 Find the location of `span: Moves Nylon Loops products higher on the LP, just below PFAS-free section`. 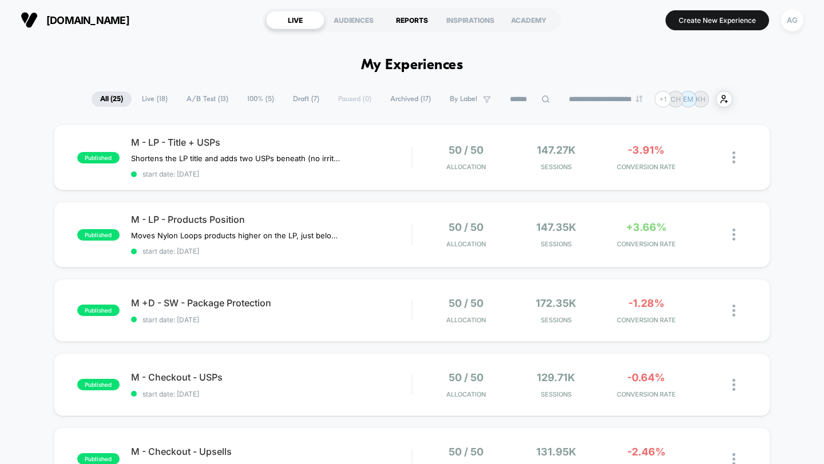

span: Moves Nylon Loops products higher on the LP, just below PFAS-free section is located at coordinates (237, 236).